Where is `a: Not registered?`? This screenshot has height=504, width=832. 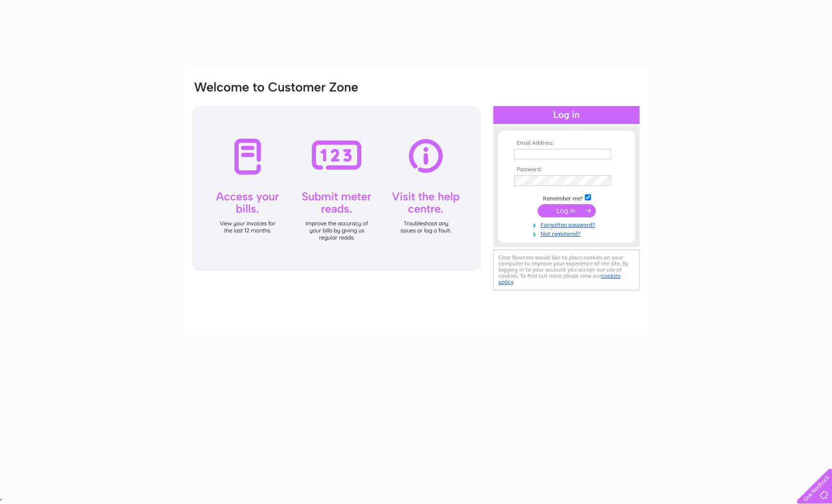 a: Not registered? is located at coordinates (567, 233).